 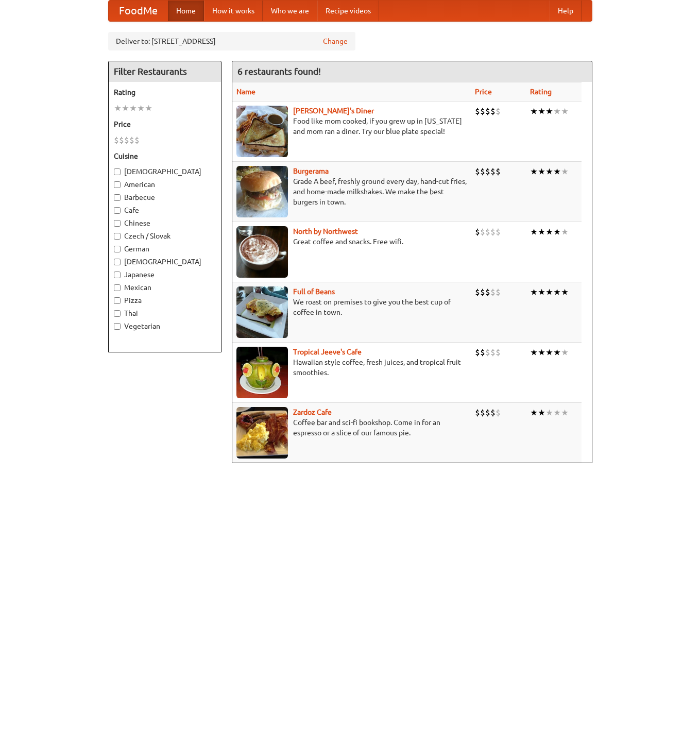 I want to click on input: German, so click(x=117, y=249).